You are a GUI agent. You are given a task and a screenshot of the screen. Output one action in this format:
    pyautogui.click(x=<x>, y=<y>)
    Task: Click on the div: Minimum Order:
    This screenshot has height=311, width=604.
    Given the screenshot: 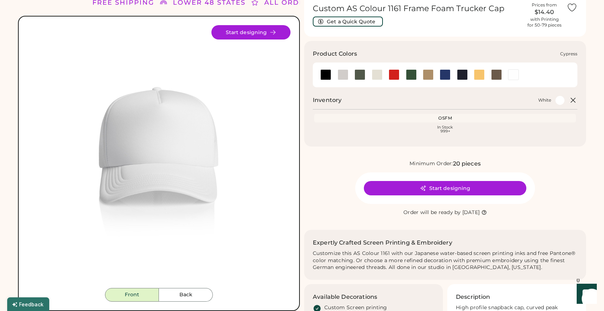 What is the action you would take?
    pyautogui.click(x=431, y=164)
    